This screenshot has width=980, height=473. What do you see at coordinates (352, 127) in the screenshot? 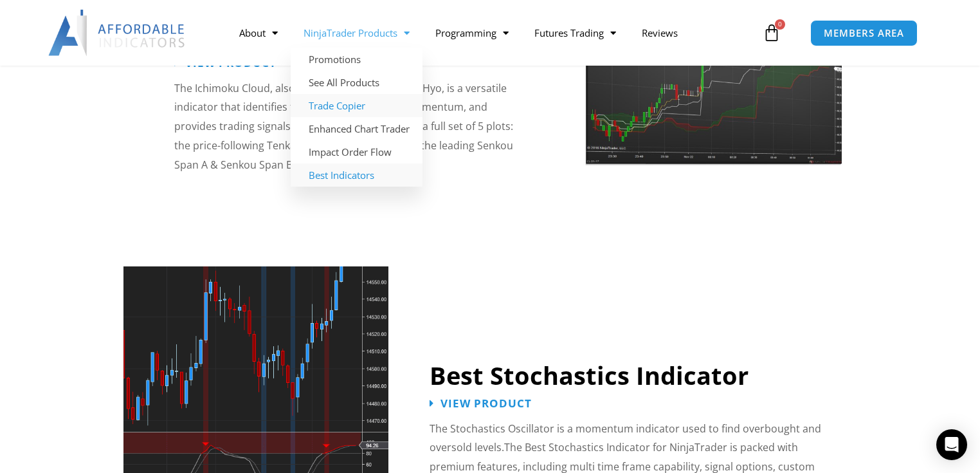
I see `p: The Ichimoku Cloud, also known as Ichimoku Kinko Hyo, is a versatile indicator that identifies tr...` at bounding box center [352, 127].